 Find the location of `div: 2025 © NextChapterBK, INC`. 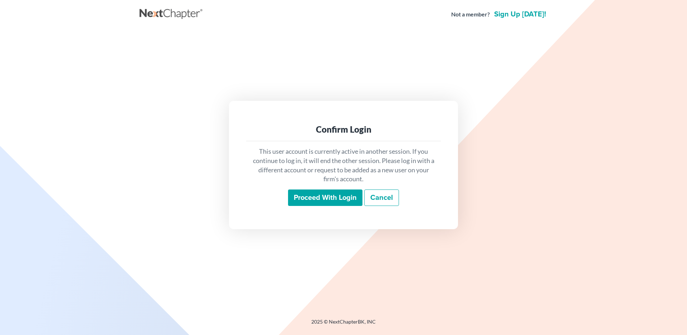

div: 2025 © NextChapterBK, INC is located at coordinates (344, 325).